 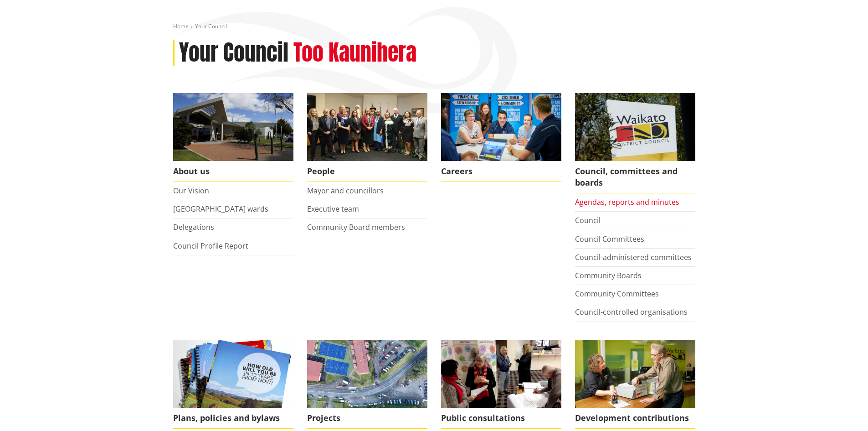 What do you see at coordinates (636, 385) in the screenshot?
I see `a: FInd out more about fees and fines here Development contributions` at bounding box center [636, 385].